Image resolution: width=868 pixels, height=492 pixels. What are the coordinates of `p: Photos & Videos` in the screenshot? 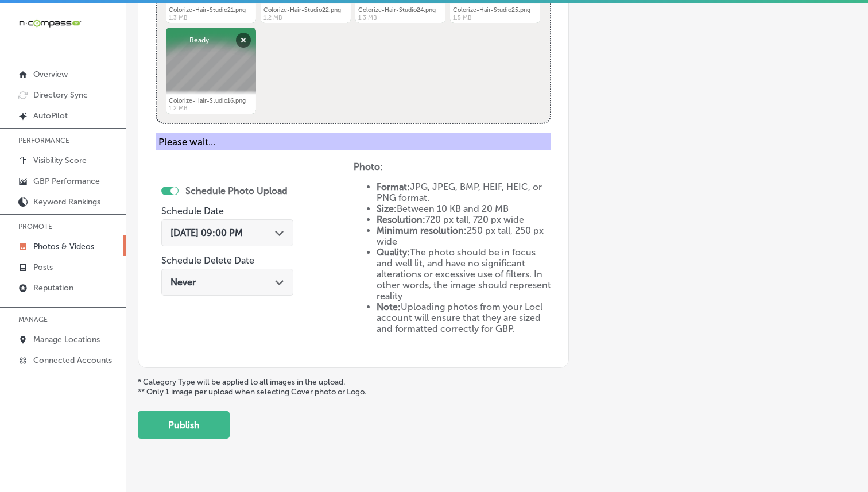 It's located at (64, 246).